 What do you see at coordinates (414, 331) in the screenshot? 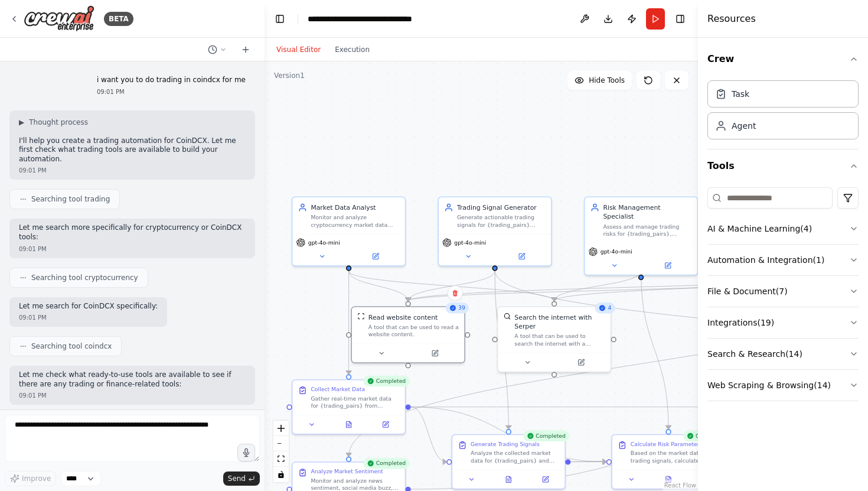
I see `div: A tool that can be used to read a website content.` at bounding box center [414, 331].